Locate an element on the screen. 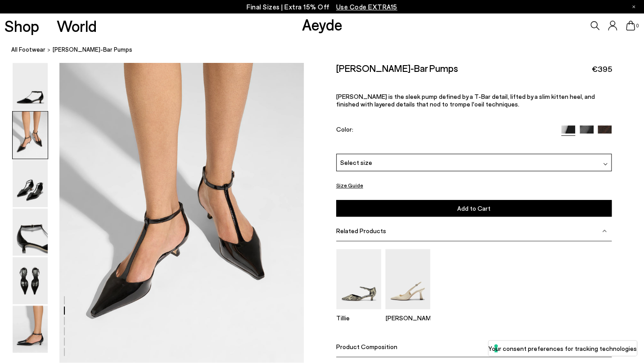  img: Fernanda Slingback Pumps is located at coordinates (408, 279).